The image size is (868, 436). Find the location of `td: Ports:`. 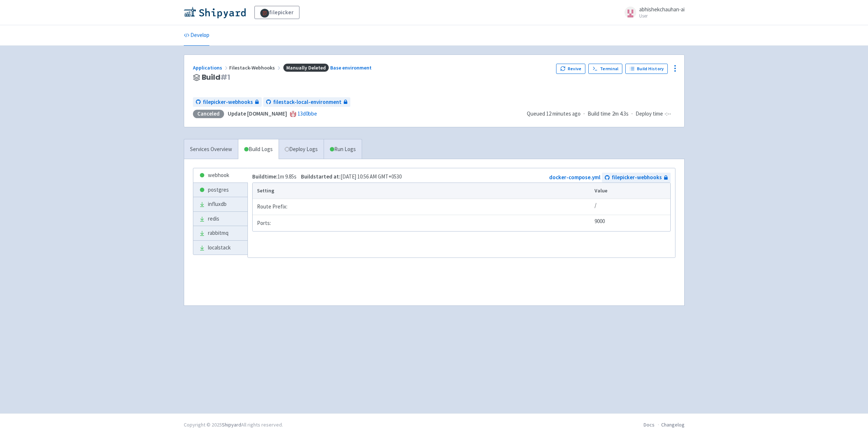

td: Ports: is located at coordinates (422, 223).